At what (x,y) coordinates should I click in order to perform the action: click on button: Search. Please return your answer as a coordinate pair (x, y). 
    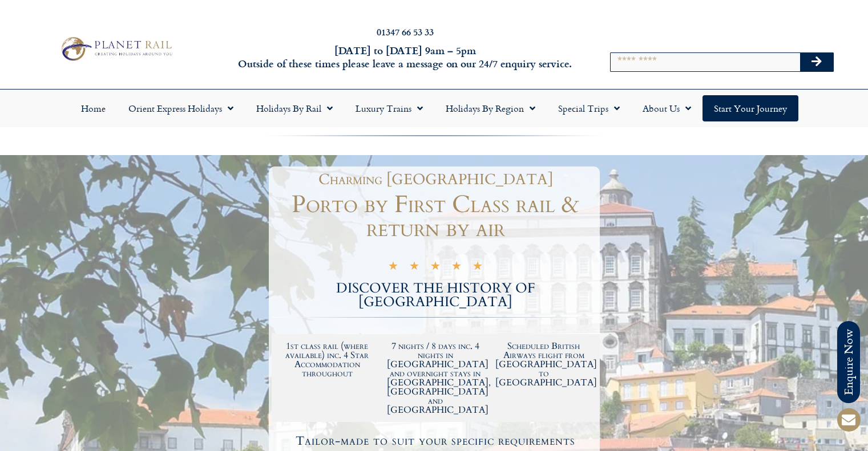
    Looking at the image, I should click on (817, 62).